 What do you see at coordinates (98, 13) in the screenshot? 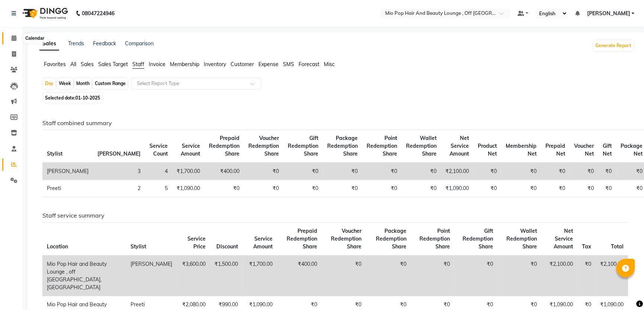
I see `b: 08047224946` at bounding box center [98, 13].